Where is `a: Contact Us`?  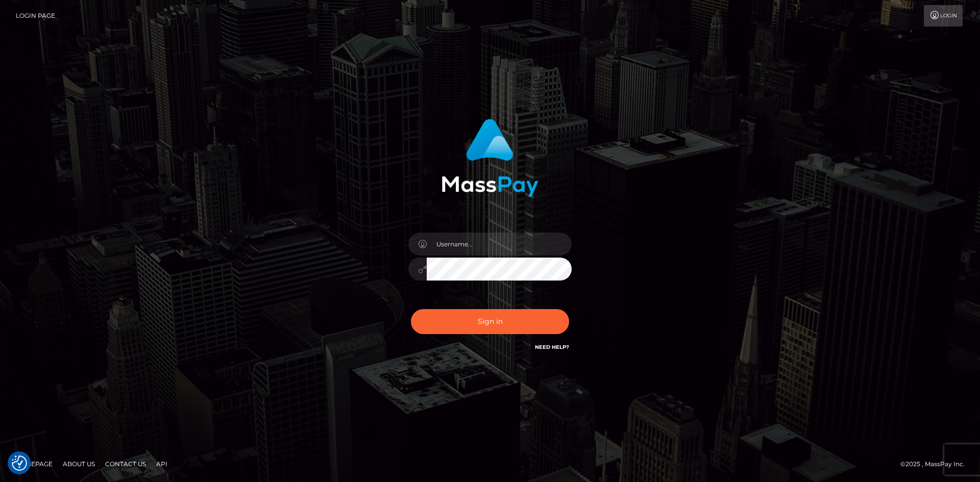
a: Contact Us is located at coordinates (126, 463).